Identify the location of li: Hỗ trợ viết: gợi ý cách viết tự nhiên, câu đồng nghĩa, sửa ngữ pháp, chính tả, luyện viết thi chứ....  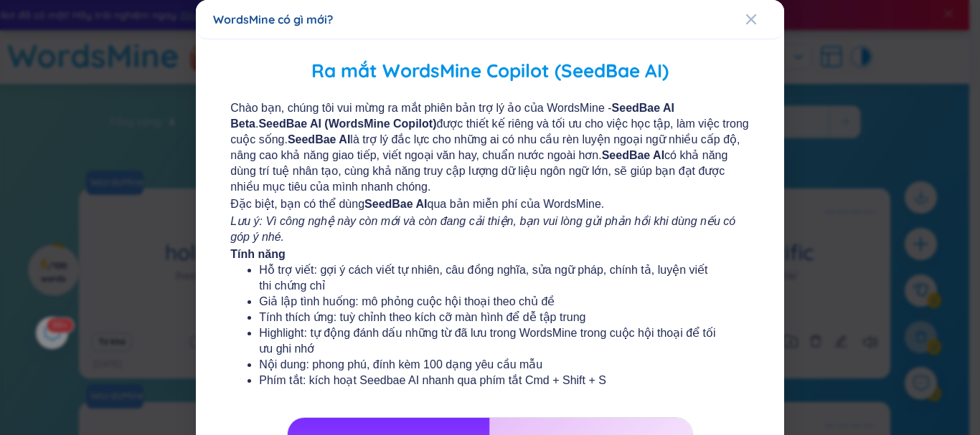
(490, 279).